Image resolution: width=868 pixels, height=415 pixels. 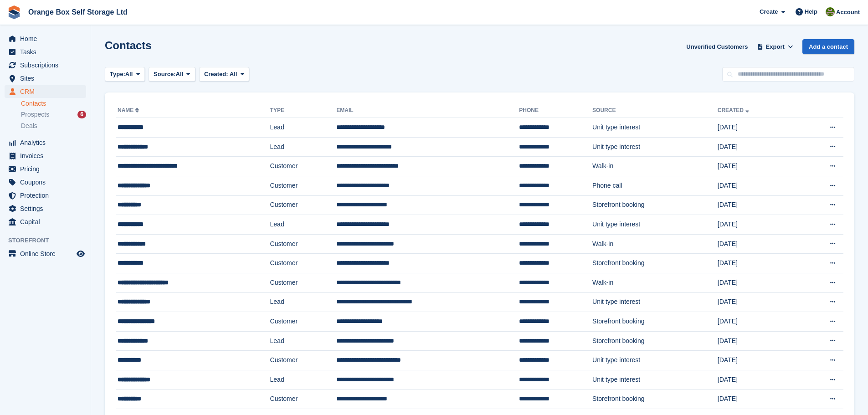 I want to click on span: Sites, so click(x=47, y=79).